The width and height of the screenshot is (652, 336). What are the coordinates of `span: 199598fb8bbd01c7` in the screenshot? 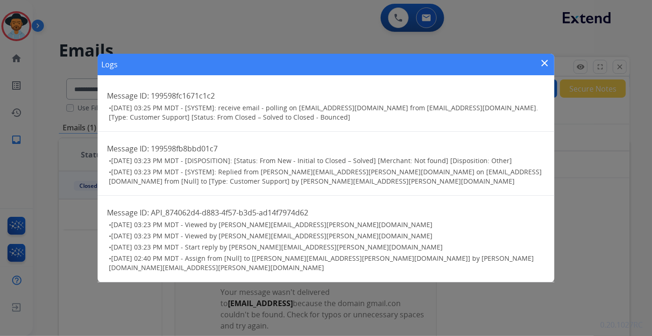 It's located at (184, 148).